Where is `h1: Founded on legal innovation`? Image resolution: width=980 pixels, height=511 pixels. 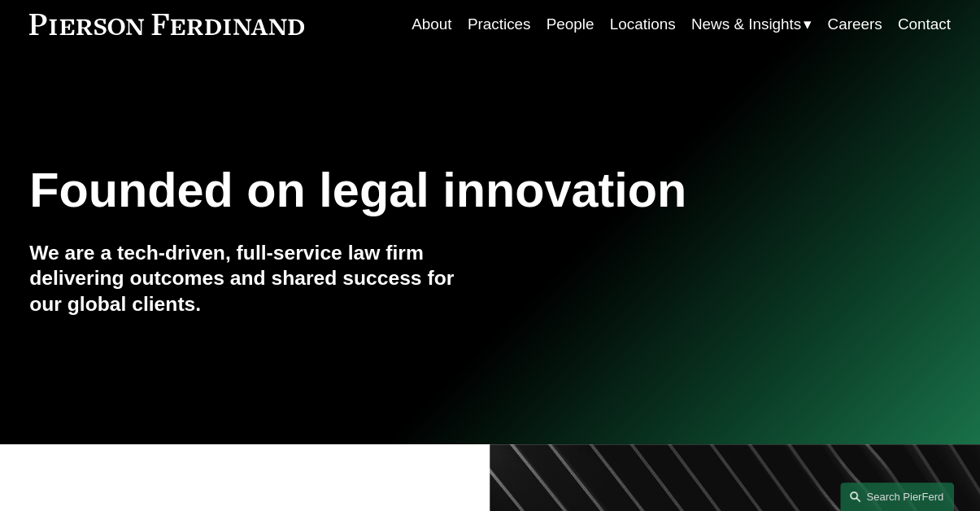 h1: Founded on legal innovation is located at coordinates (413, 190).